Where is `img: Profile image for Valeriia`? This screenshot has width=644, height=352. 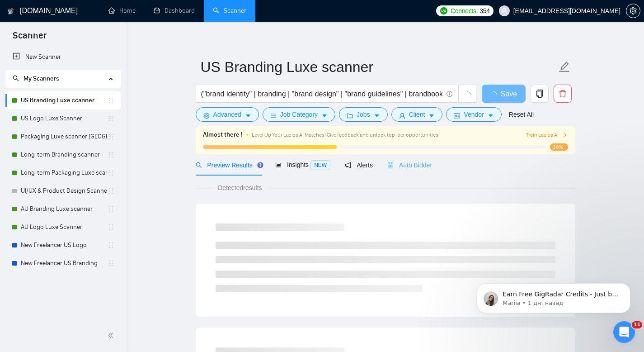
img: Profile image for Valeriia is located at coordinates (123, 23).